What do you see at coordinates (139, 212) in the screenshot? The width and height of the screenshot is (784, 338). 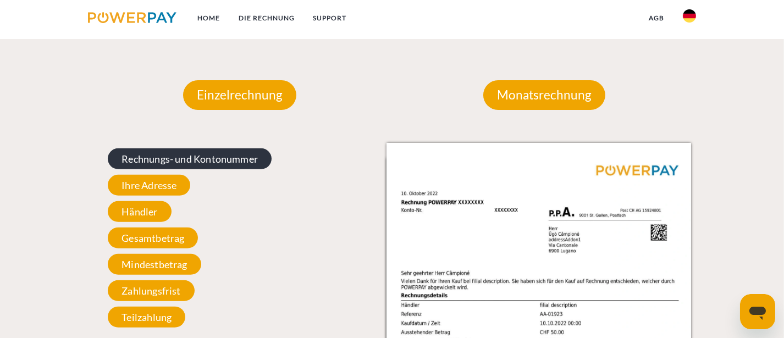 I see `span: Händler` at bounding box center [139, 212].